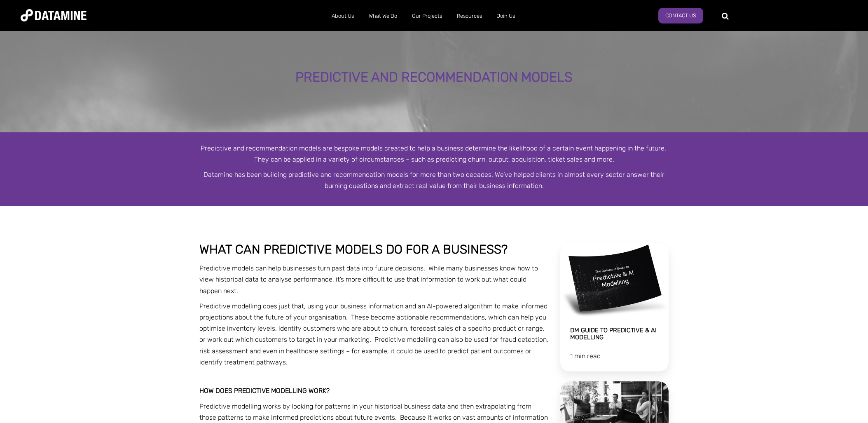  Describe the element at coordinates (354, 250) in the screenshot. I see `span: What can predictive models do for a business?` at that location.